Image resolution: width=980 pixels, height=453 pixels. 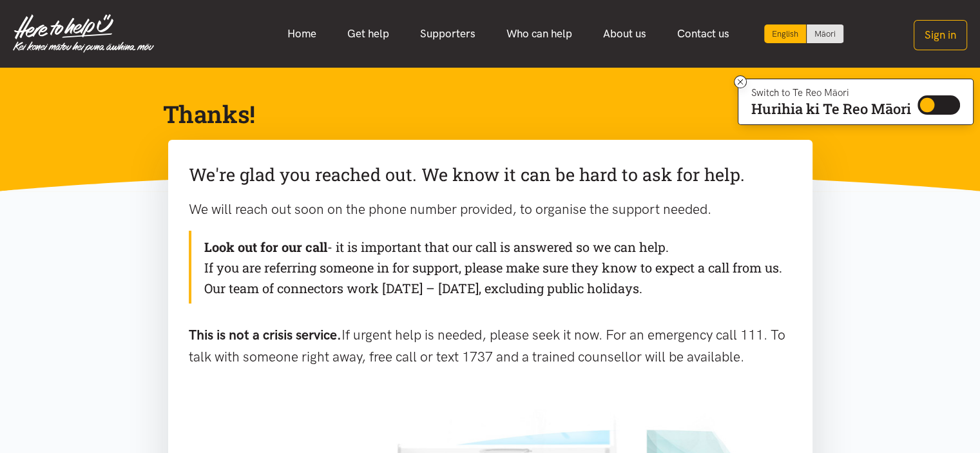 What do you see at coordinates (539, 33) in the screenshot?
I see `a: Who can help` at bounding box center [539, 33].